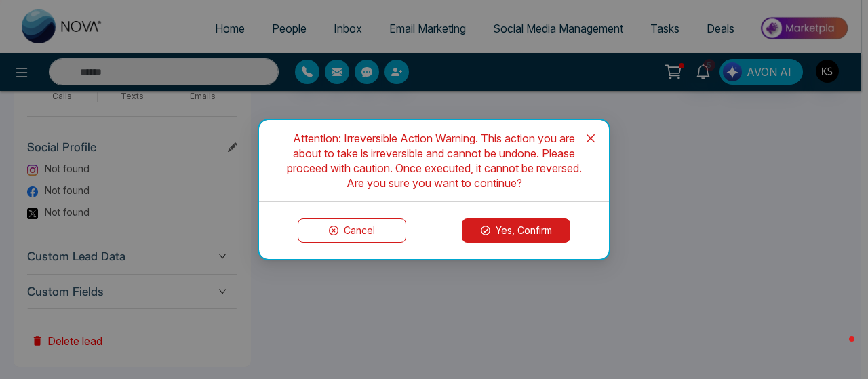  What do you see at coordinates (351, 231) in the screenshot?
I see `button: Cancel` at bounding box center [351, 231].